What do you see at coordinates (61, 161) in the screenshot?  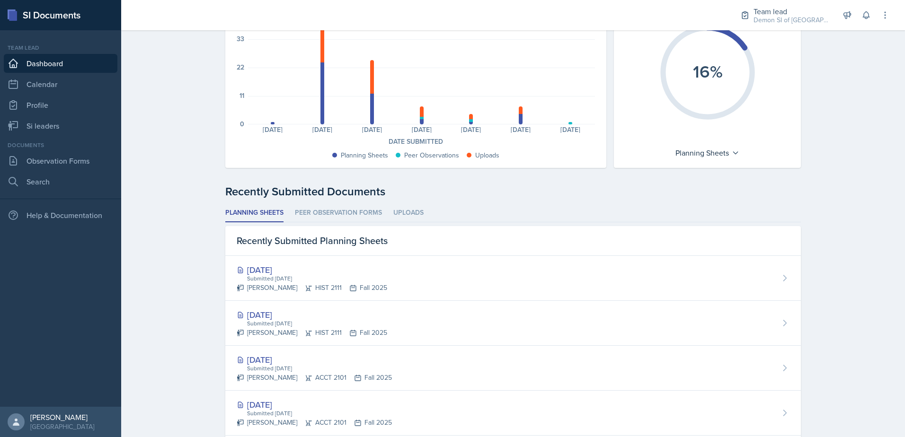 I see `a: Observation Forms` at bounding box center [61, 161].